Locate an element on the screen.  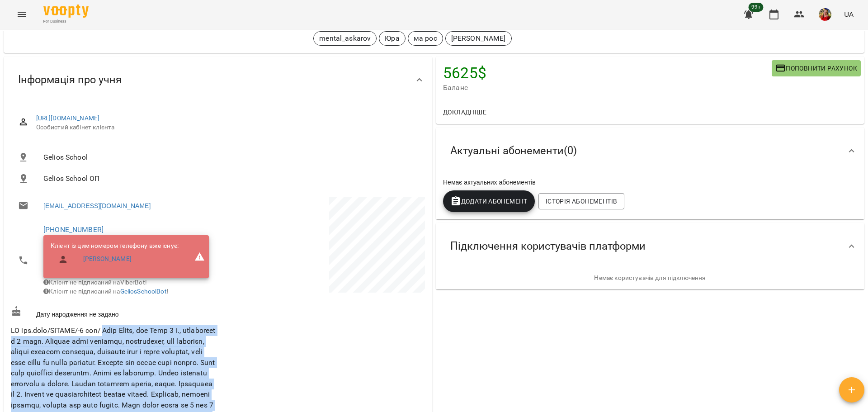
span: Gelios School is located at coordinates (231, 157).